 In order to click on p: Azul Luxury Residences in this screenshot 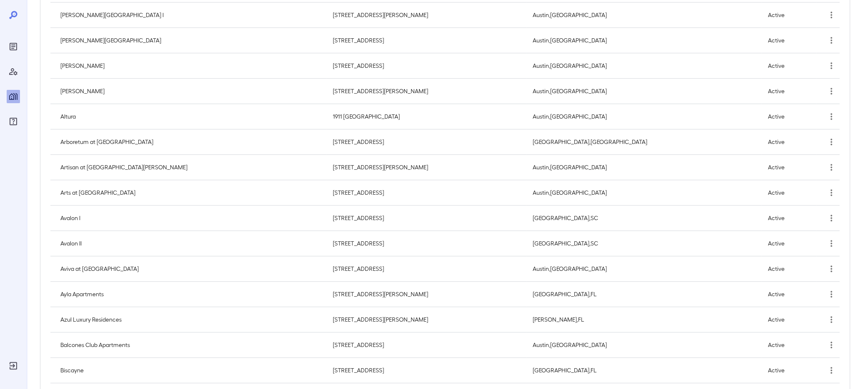, I will do `click(190, 320)`.